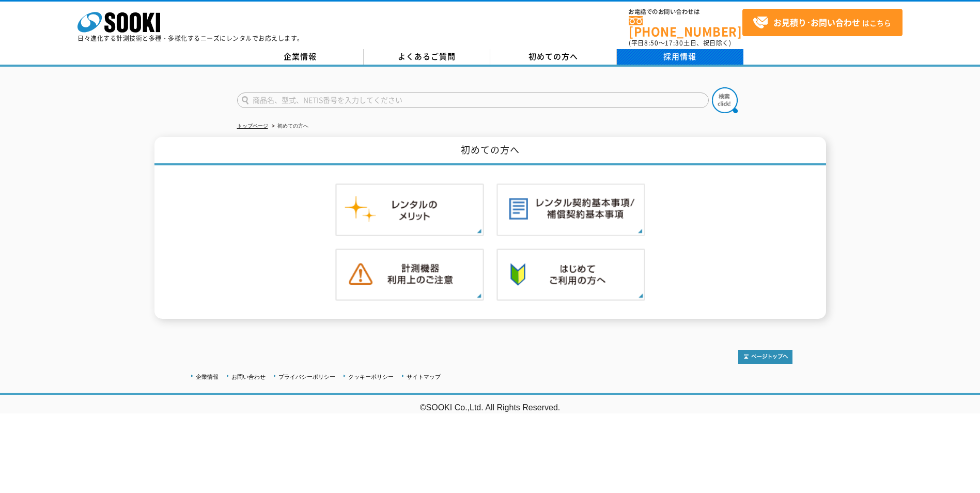 The image size is (980, 493). I want to click on a: よくあるご質問, so click(427, 57).